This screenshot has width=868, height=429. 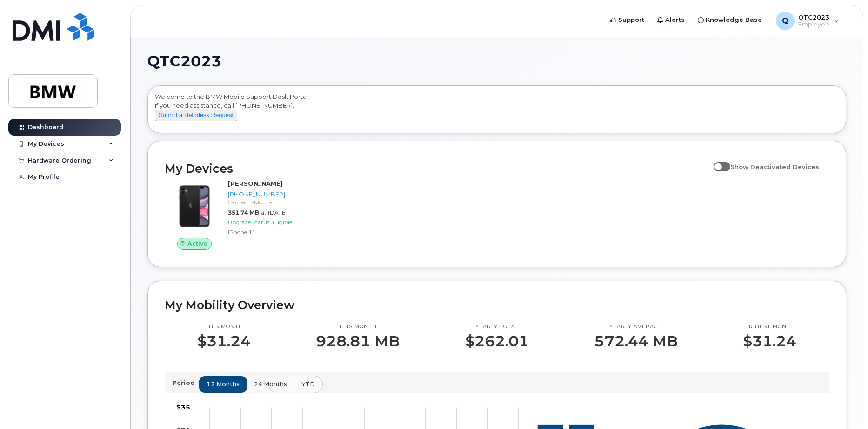 What do you see at coordinates (496, 327) in the screenshot?
I see `p: Yearly total` at bounding box center [496, 327].